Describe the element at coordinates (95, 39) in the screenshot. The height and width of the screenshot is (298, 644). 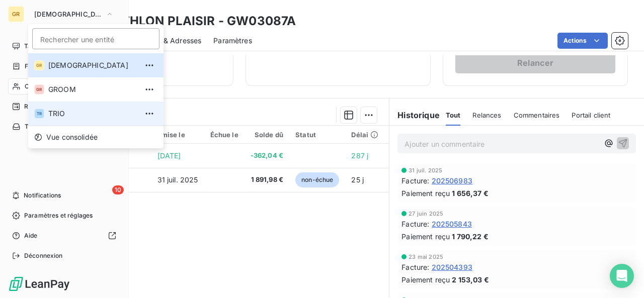
I see `input: placeholder` at that location.